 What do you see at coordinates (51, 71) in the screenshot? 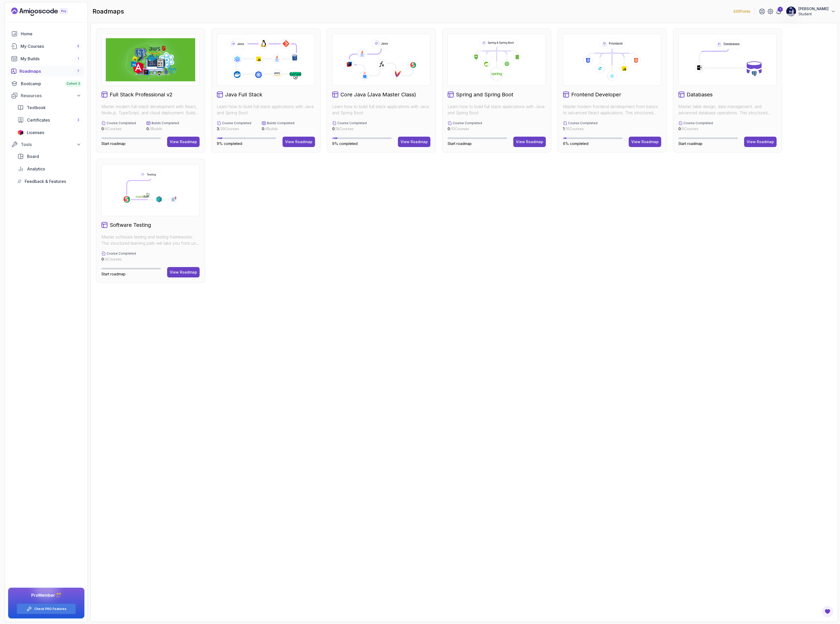
I see `div: Roadmaps` at bounding box center [51, 71].